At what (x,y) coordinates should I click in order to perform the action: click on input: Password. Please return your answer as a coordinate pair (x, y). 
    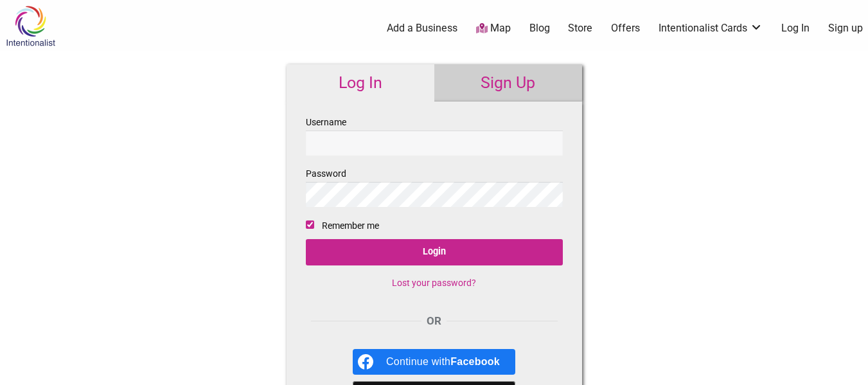
    Looking at the image, I should click on (434, 194).